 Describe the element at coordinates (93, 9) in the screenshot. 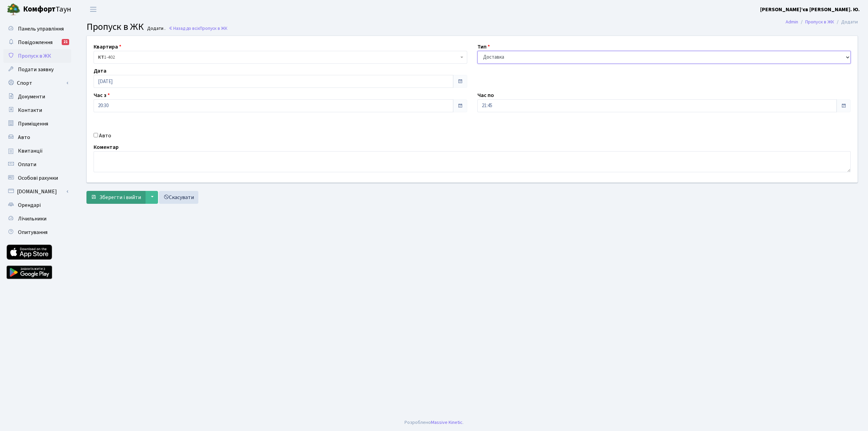

I see `button: Переключити навігацію` at that location.